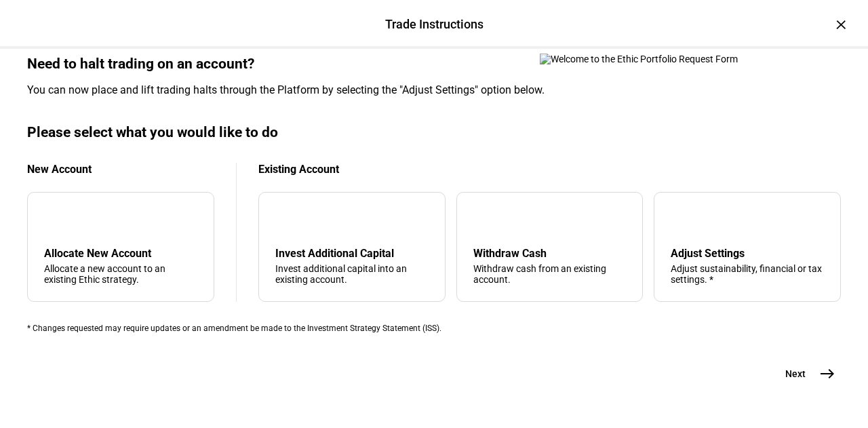  What do you see at coordinates (827, 374) in the screenshot?
I see `mat-icon: east` at bounding box center [827, 374].